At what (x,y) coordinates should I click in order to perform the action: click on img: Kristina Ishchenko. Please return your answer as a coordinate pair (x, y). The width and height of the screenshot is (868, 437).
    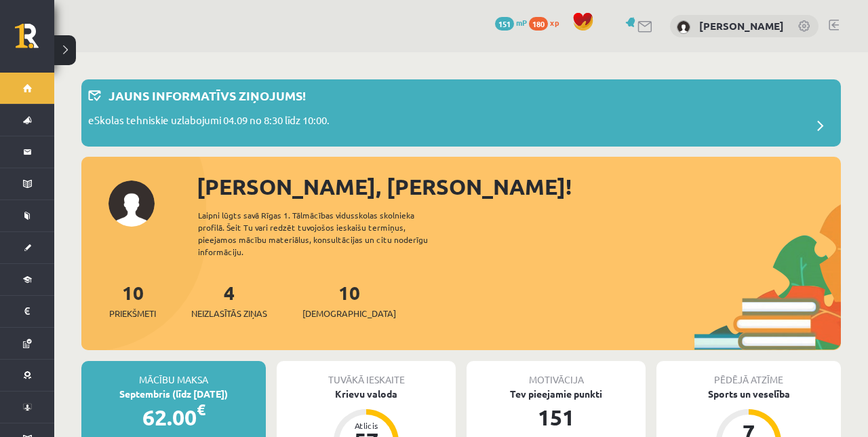
    Looking at the image, I should click on (684, 27).